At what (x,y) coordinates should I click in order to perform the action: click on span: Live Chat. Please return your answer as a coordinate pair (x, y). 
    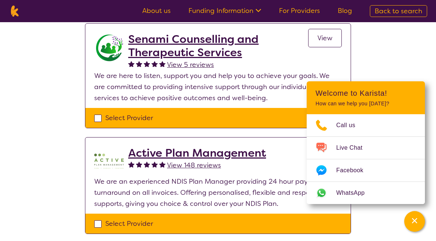
    Looking at the image, I should click on (354, 148).